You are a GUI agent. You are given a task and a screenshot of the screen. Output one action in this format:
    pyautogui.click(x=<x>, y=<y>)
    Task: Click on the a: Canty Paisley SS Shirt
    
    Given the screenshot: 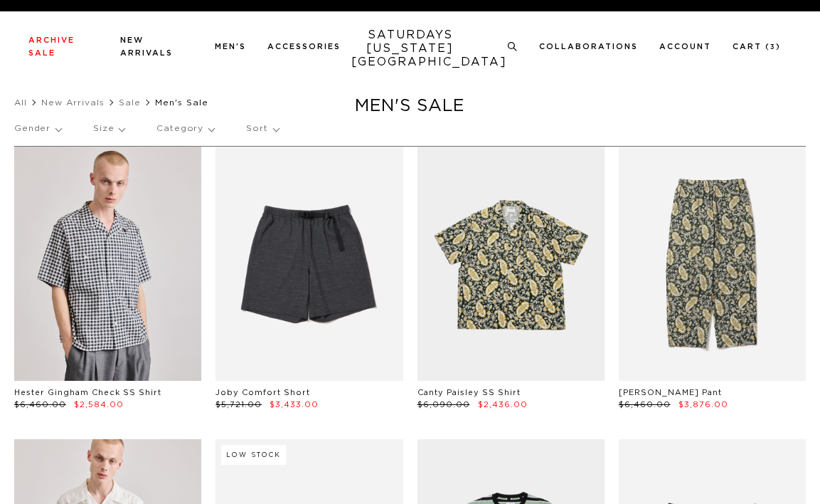 What is the action you would take?
    pyautogui.click(x=468, y=392)
    